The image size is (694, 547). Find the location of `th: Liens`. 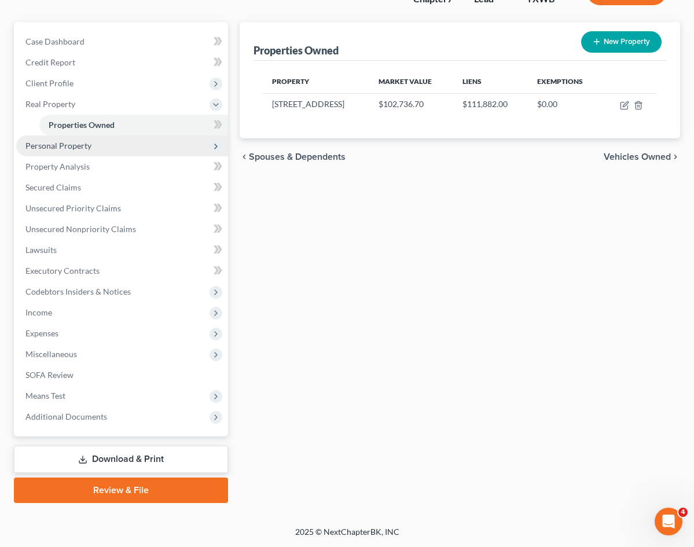

th: Liens is located at coordinates (490, 82).